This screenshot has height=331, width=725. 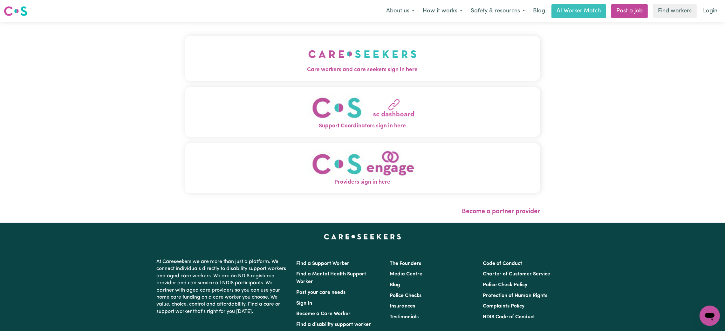 I want to click on a: The Founders, so click(x=405, y=264).